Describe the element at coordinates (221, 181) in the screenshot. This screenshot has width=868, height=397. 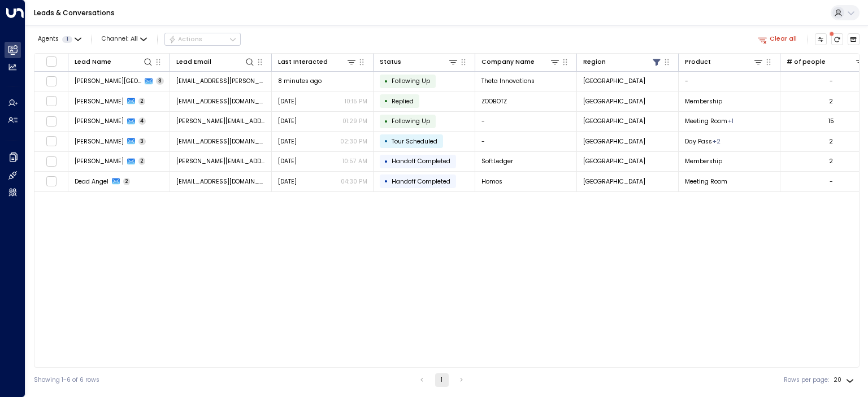
I see `span: homos@gmail.com` at that location.